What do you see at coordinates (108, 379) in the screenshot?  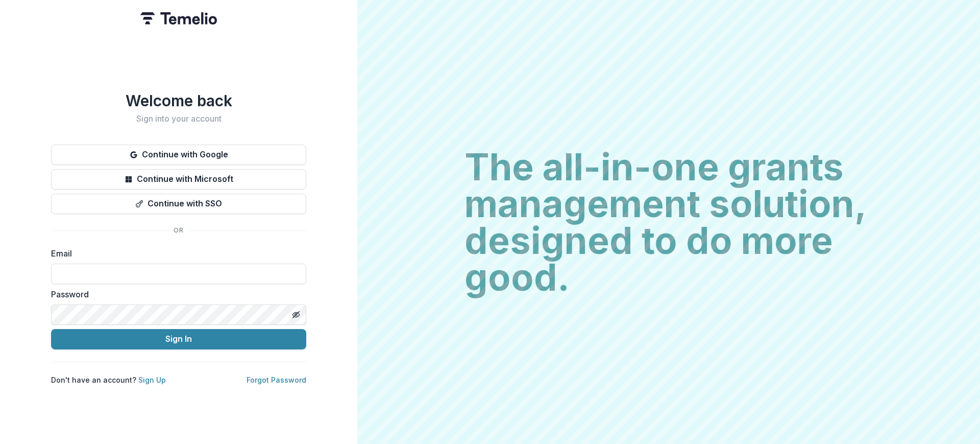 I see `p: Don't have an account?` at bounding box center [108, 379].